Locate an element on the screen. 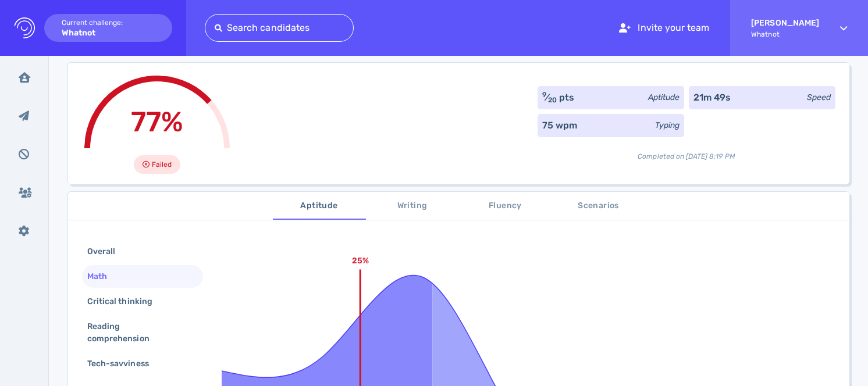  text: 25% is located at coordinates (360, 261).